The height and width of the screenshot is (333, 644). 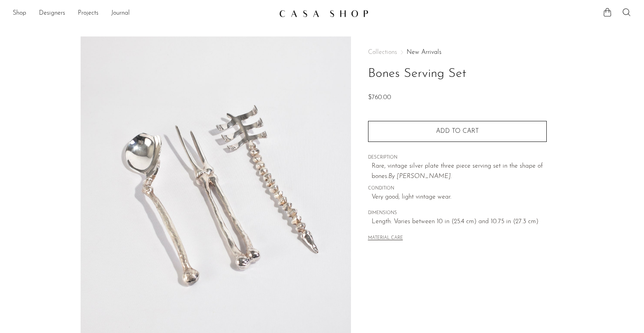 What do you see at coordinates (121, 13) in the screenshot?
I see `a: Journal` at bounding box center [121, 13].